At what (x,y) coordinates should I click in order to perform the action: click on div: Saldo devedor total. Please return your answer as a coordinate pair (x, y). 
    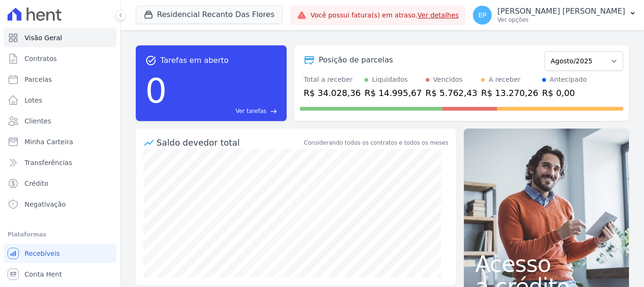
    Looking at the image, I should click on (229, 142).